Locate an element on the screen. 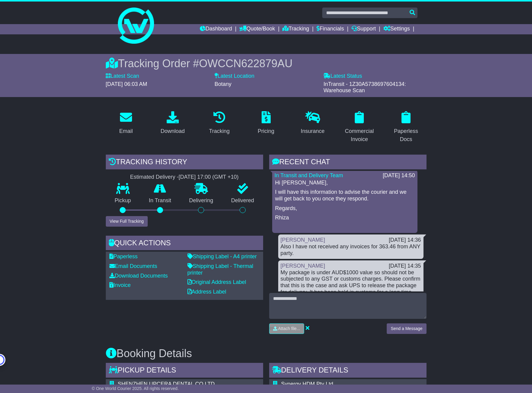 Image resolution: width=532 pixels, height=393 pixels. a: Email is located at coordinates (126, 123).